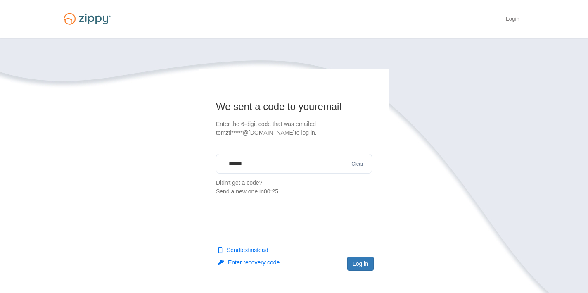  What do you see at coordinates (294, 187) in the screenshot?
I see `p: Didn't get a code?` at bounding box center [294, 187].